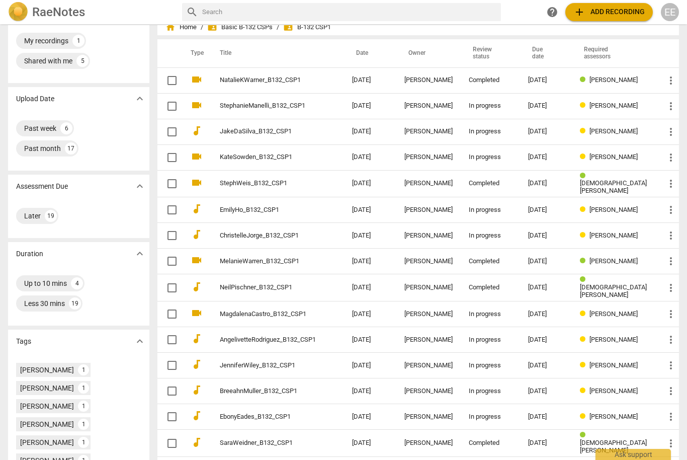  I want to click on span: home, so click(171, 27).